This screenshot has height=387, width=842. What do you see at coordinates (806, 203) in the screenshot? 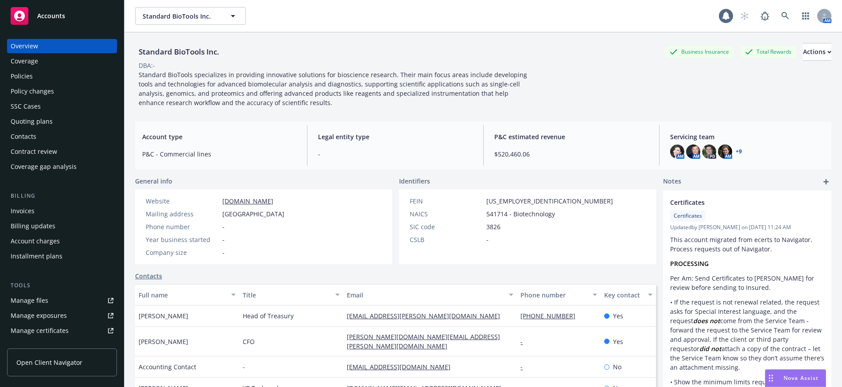
I see `a: edit` at bounding box center [806, 203].